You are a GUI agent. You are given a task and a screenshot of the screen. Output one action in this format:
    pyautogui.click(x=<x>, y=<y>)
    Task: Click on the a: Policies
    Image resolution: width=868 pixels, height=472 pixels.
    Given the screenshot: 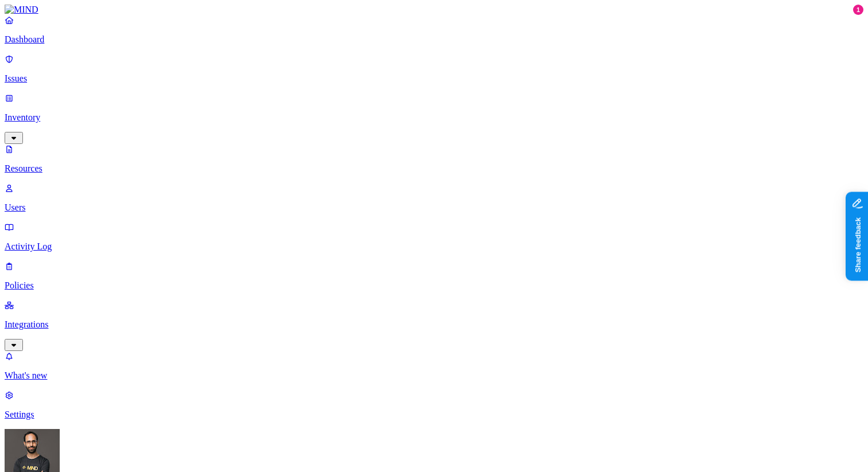 What is the action you would take?
    pyautogui.click(x=434, y=276)
    